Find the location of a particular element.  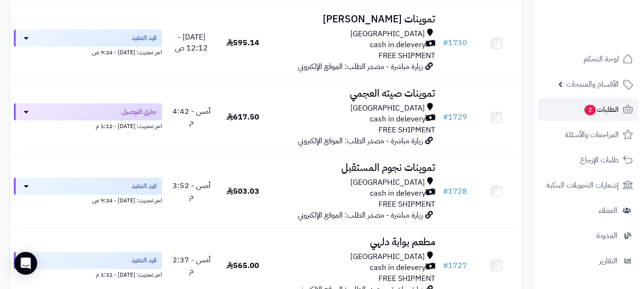

span: أمس - 2:37 م is located at coordinates (192, 265).